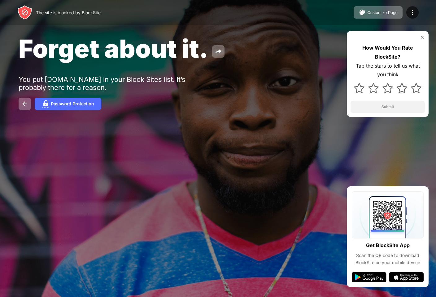 This screenshot has height=297, width=436. Describe the element at coordinates (388, 215) in the screenshot. I see `img: qrcode.svg` at that location.